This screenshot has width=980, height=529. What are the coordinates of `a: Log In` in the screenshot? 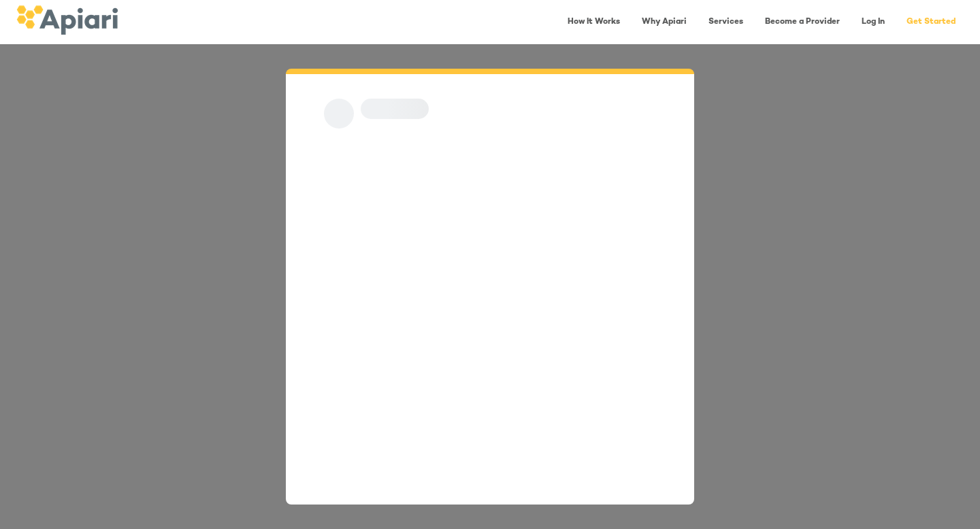 It's located at (873, 22).